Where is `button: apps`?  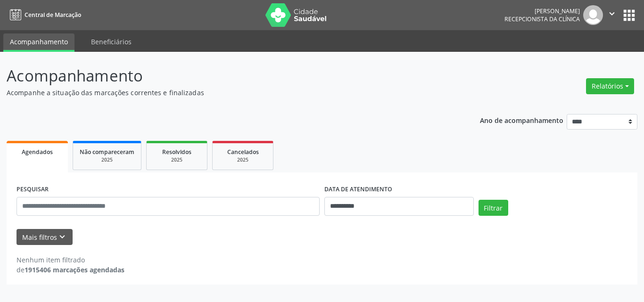
button: apps is located at coordinates (629, 15).